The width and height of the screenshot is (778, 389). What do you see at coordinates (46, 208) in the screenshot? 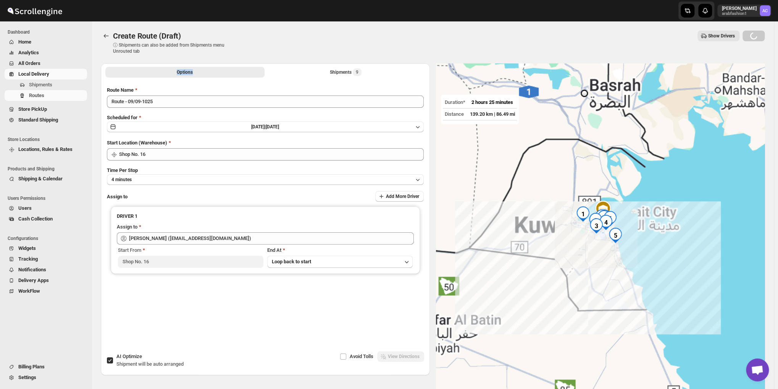
I see `button: Users` at bounding box center [46, 208].